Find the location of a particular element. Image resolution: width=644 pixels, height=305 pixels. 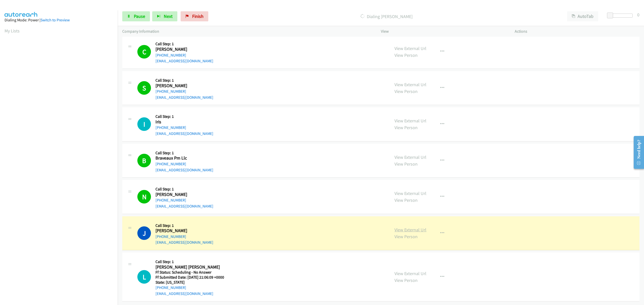

p: Company Information is located at coordinates (247, 31).